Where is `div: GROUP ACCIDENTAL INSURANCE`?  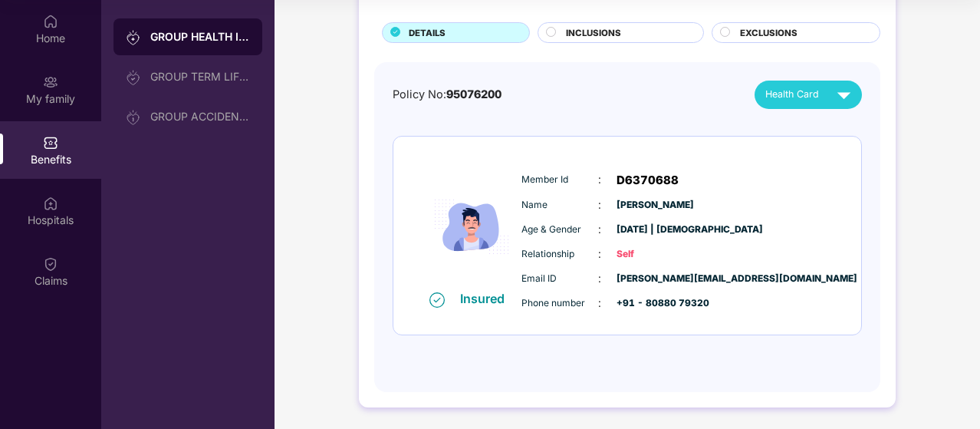
div: GROUP ACCIDENTAL INSURANCE is located at coordinates (200, 117).